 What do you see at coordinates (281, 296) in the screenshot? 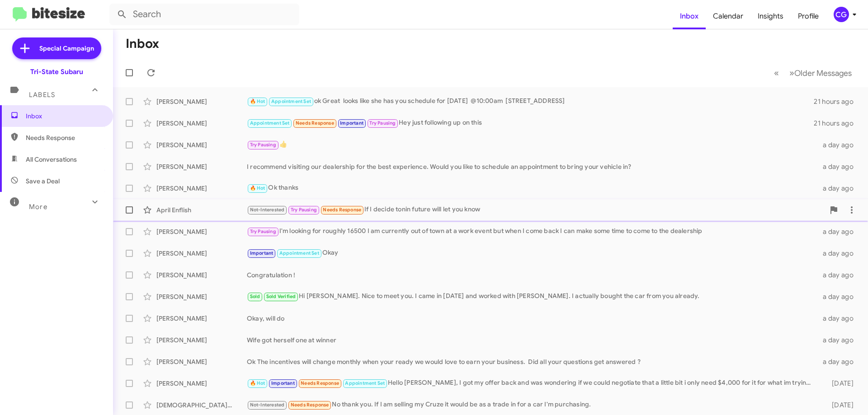
I see `span: Sold Verified` at bounding box center [281, 296].